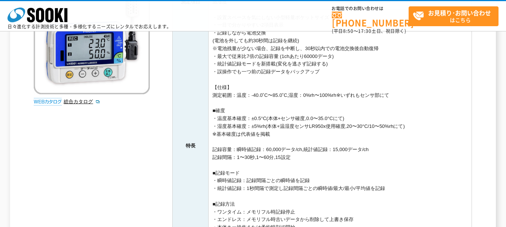 The width and height of the screenshot is (506, 227). What do you see at coordinates (454, 16) in the screenshot?
I see `a: お見積り･お問い合わせはこちら` at bounding box center [454, 16].